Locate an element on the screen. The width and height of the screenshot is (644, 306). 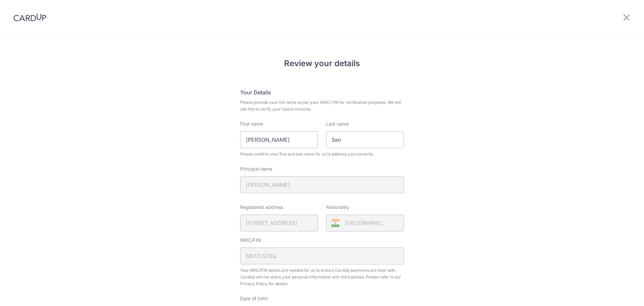
span: Please confirm your first and last name for us to address you correctly is located at coordinates (322, 154).